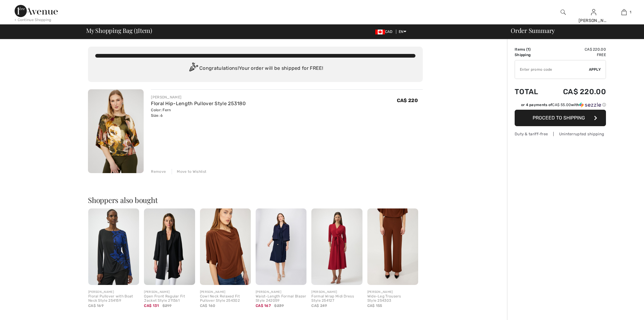 The width and height of the screenshot is (644, 320). Describe the element at coordinates (560, 106) in the screenshot. I see `div: or 4 payments ofCA$ 55.00withSezzle Click to learn more about Sezzle` at that location.